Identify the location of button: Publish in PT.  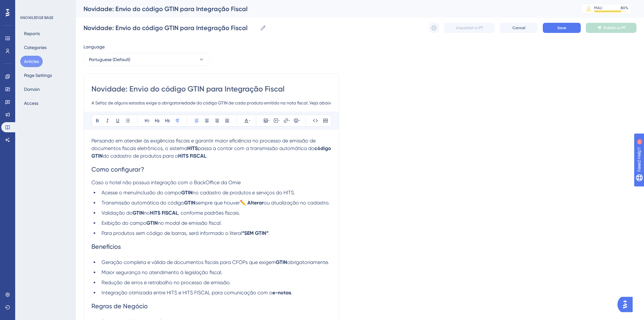
(611, 28).